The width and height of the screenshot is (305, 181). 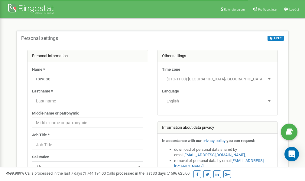 What do you see at coordinates (88, 56) in the screenshot?
I see `div: Personal information` at bounding box center [88, 56].